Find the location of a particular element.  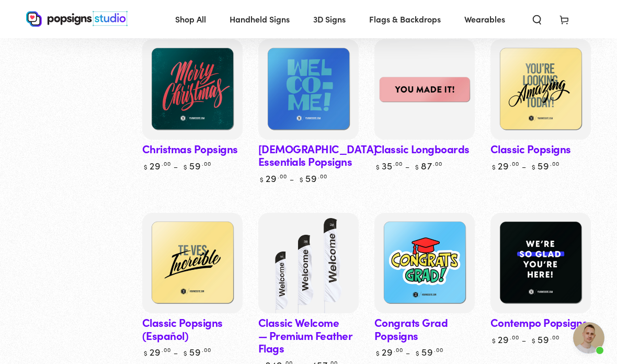

a: Flags & Backdrops is located at coordinates (405, 19).